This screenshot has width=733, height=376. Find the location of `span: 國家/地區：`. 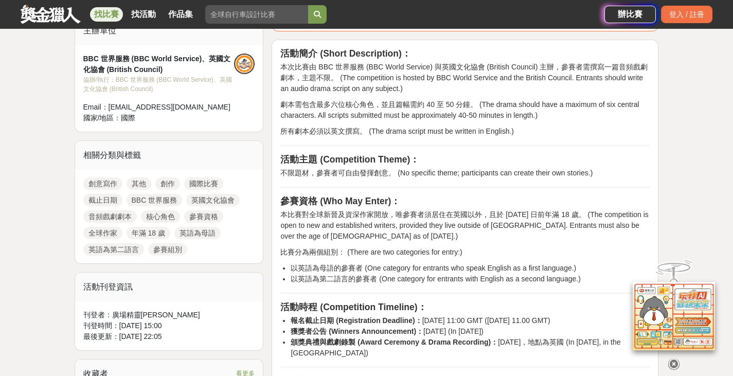

span: 國家/地區： is located at coordinates (102, 118).